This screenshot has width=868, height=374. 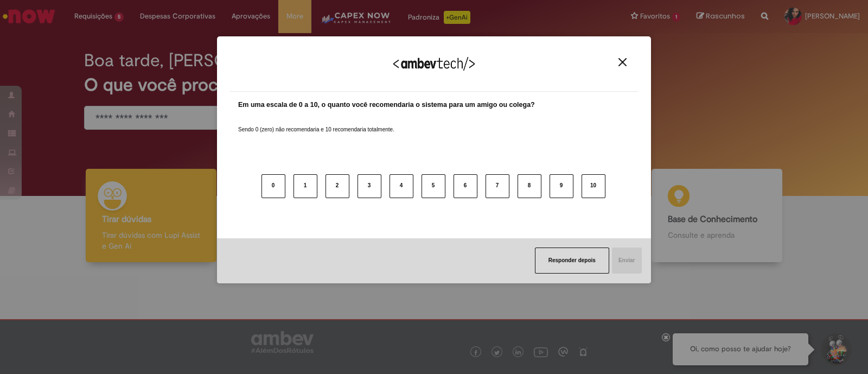 I want to click on button: 3, so click(x=369, y=186).